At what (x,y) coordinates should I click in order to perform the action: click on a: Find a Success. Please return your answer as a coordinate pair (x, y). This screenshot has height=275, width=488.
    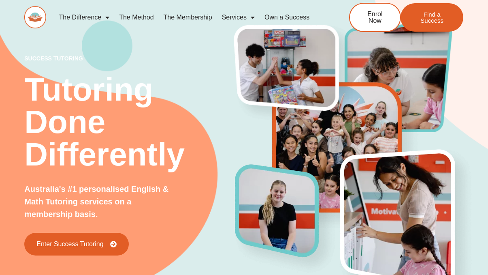
    Looking at the image, I should click on (432, 17).